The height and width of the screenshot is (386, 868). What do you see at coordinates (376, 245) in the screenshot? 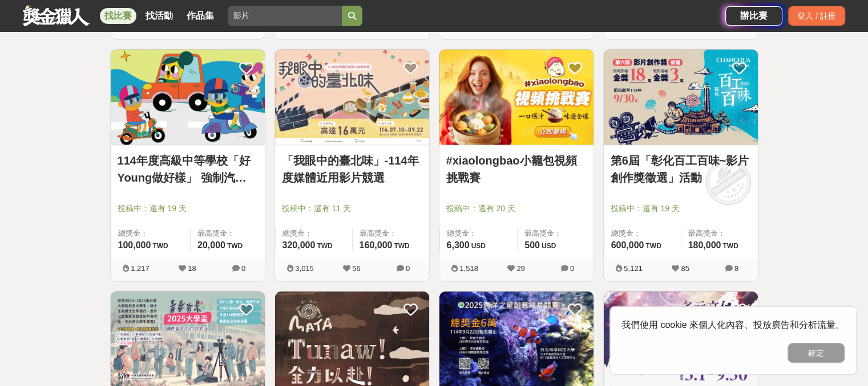
I see `span: 160,000` at bounding box center [376, 245].